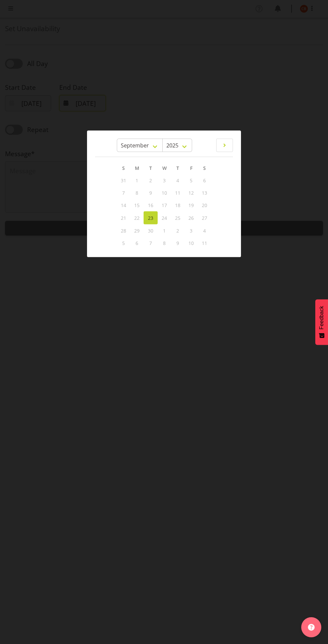 This screenshot has width=328, height=644. What do you see at coordinates (151, 230) in the screenshot?
I see `span: 30` at bounding box center [151, 230].